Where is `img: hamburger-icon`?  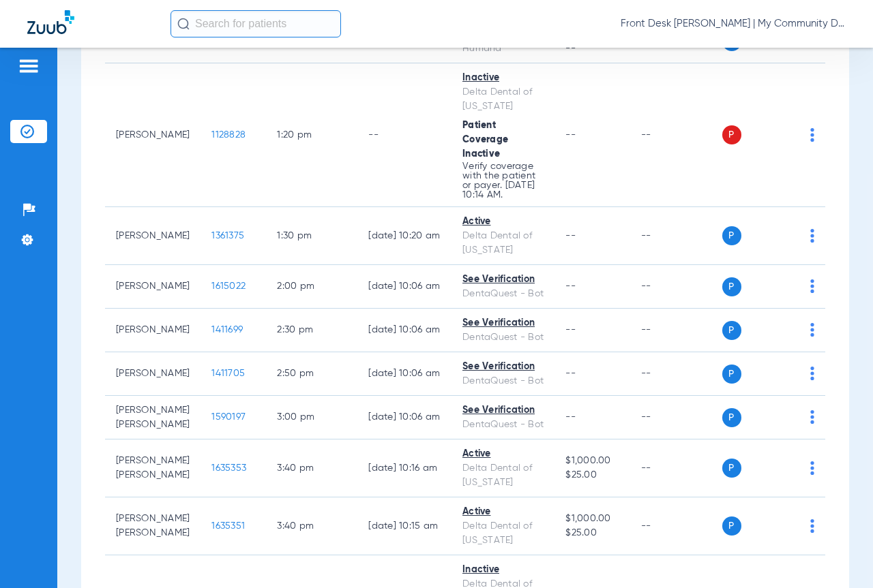
img: hamburger-icon is located at coordinates (28, 66).